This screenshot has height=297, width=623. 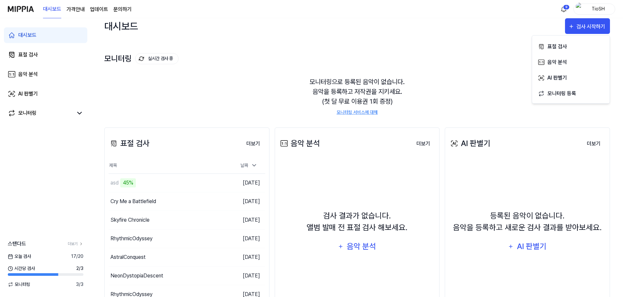 What do you see at coordinates (77, 256) in the screenshot?
I see `span: 17 / 20` at bounding box center [77, 256].